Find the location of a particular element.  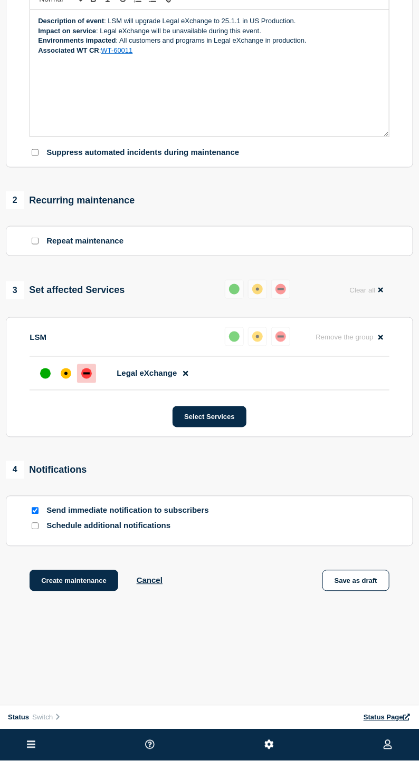

p: Send immediate notification to subscribers is located at coordinates (131, 511).